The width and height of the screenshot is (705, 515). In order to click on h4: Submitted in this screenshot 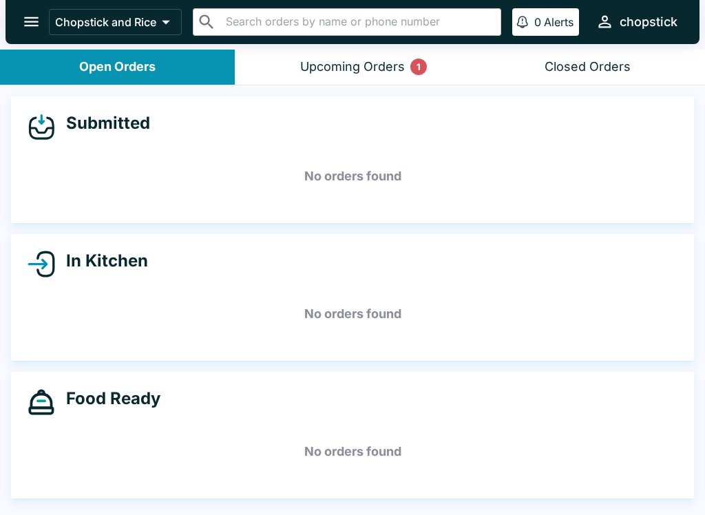, I will do `click(103, 123)`.